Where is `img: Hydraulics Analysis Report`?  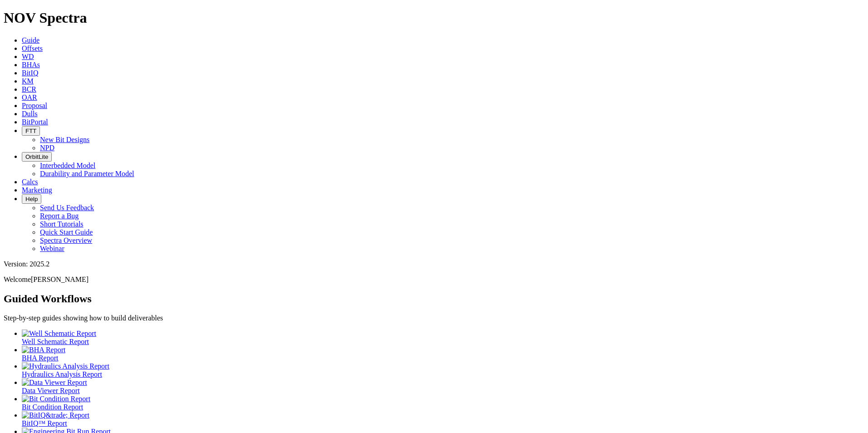
img: Hydraulics Analysis Report is located at coordinates (65, 366).